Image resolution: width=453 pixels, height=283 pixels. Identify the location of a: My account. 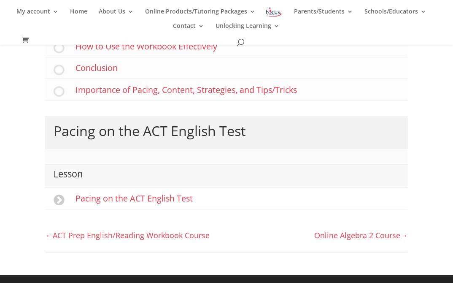
(38, 16).